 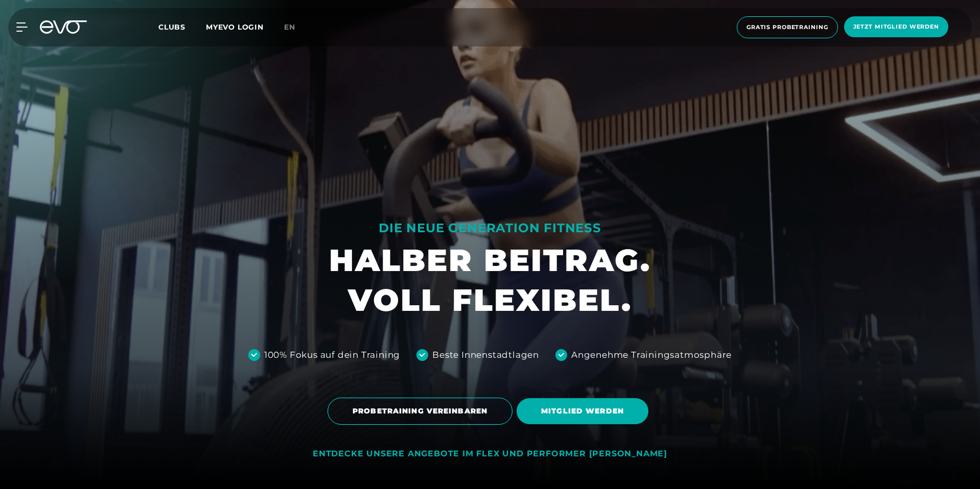 What do you see at coordinates (420, 411) in the screenshot?
I see `span: PROBETRAINING VEREINBAREN` at bounding box center [420, 411].